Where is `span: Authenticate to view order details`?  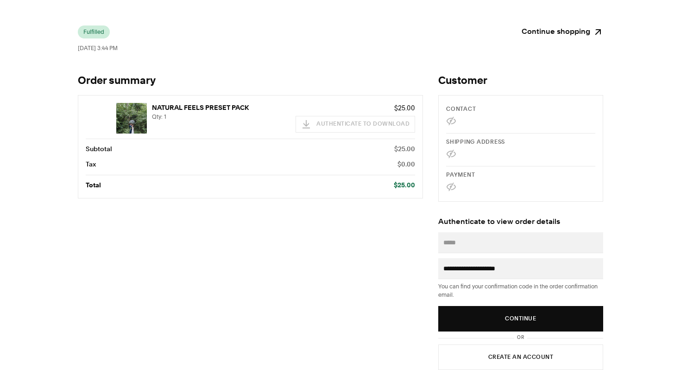
span: Authenticate to view order details is located at coordinates (499, 222).